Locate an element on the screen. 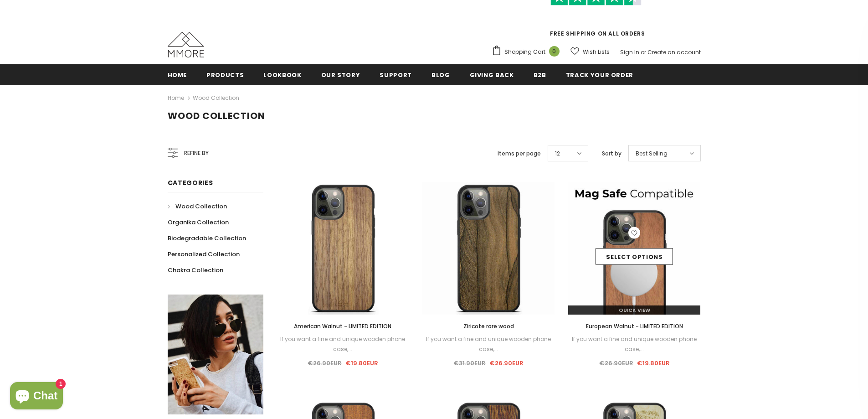 This screenshot has width=868, height=419. span: Quick View is located at coordinates (634, 310).